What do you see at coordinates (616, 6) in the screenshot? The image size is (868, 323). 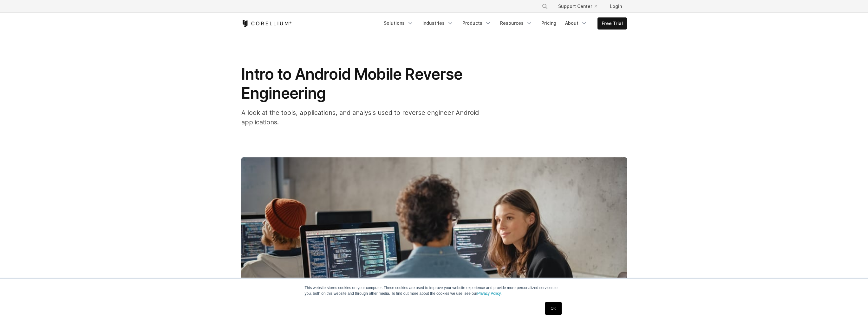 I see `a: Login` at bounding box center [616, 6].